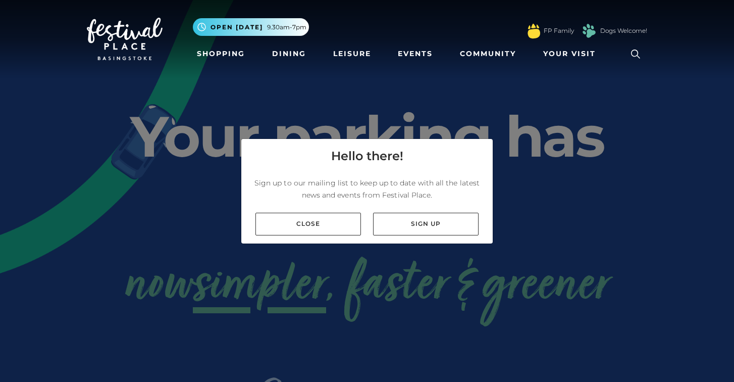 The image size is (734, 382). I want to click on a: Your Visit, so click(572, 54).